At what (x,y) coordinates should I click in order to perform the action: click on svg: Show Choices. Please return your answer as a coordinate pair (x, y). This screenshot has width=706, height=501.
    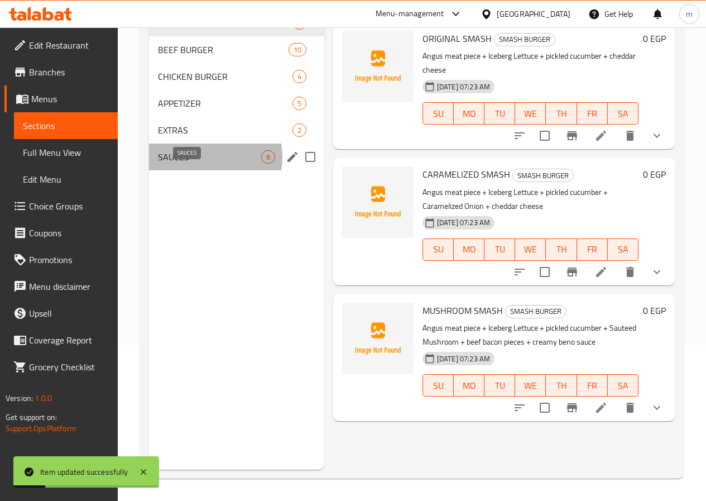
    Looking at the image, I should click on (657, 136).